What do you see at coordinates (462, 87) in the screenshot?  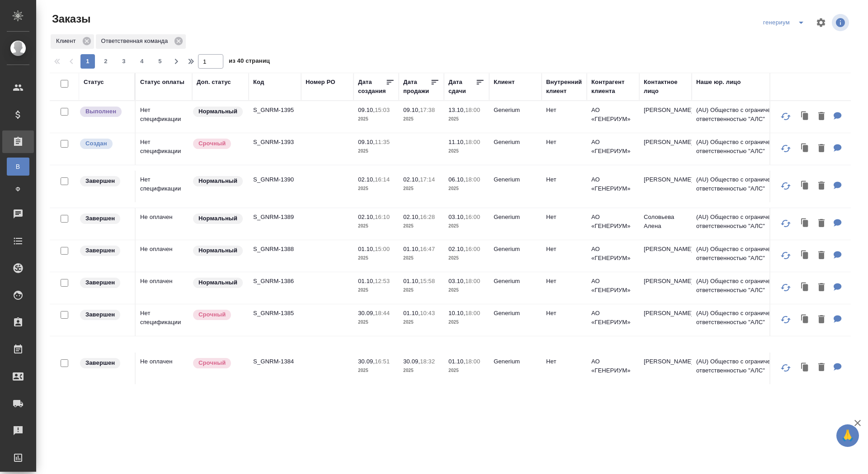 I see `div: Дата сдачи` at bounding box center [462, 87].